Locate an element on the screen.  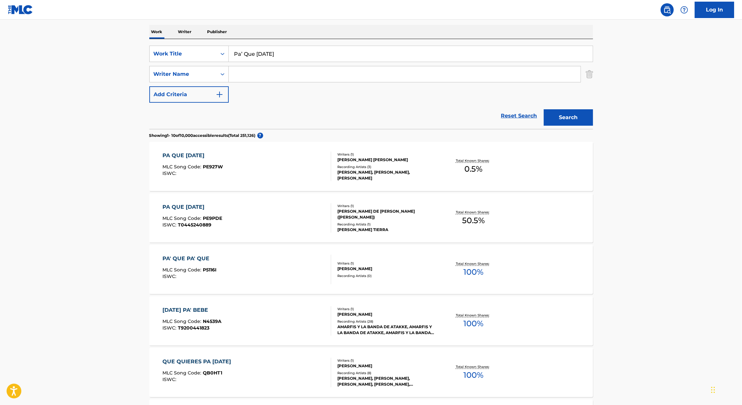
a: Reset Search is located at coordinates (519, 116).